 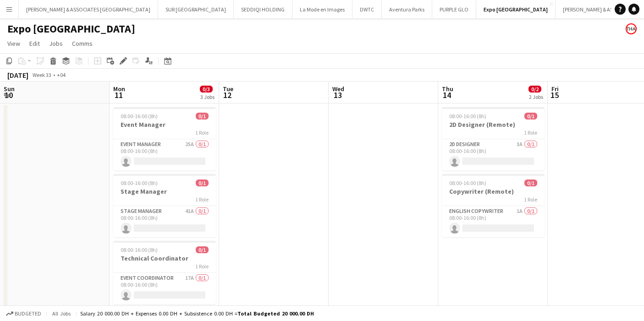 What do you see at coordinates (9, 89) in the screenshot?
I see `span: Sun` at bounding box center [9, 89].